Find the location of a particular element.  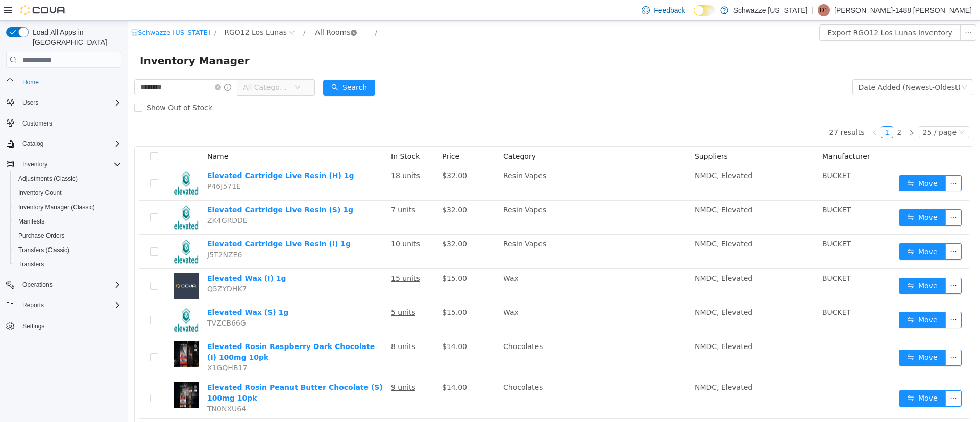

span: P46J571E is located at coordinates (96, 165).